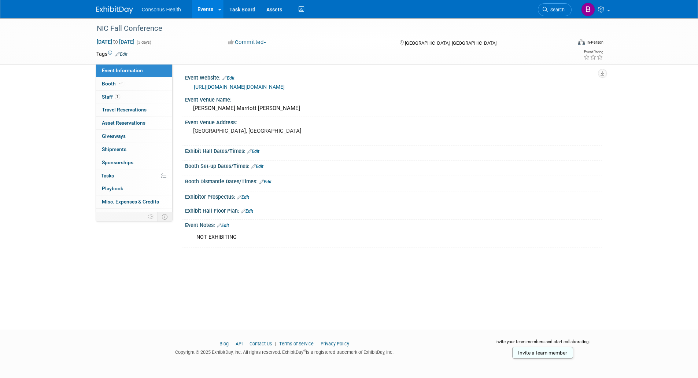 This screenshot has height=378, width=698. I want to click on a: Event Information, so click(134, 70).